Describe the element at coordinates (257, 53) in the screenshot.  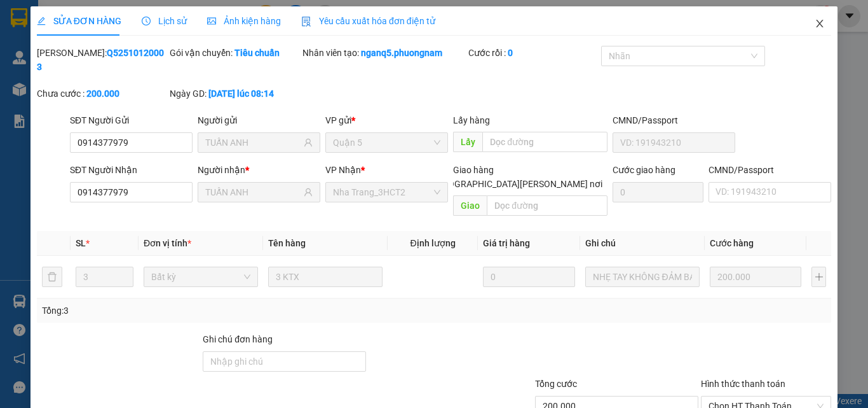
I see `b: Tiêu chuẩn` at that location.